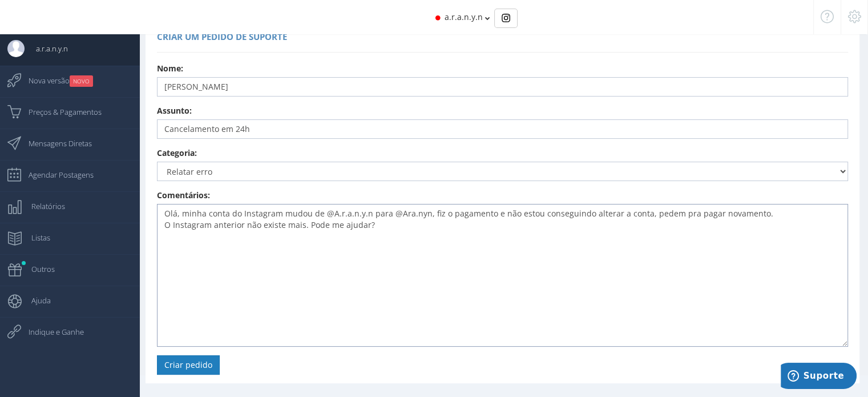 The width and height of the screenshot is (868, 397). I want to click on span: Agendar Postagens, so click(56, 175).